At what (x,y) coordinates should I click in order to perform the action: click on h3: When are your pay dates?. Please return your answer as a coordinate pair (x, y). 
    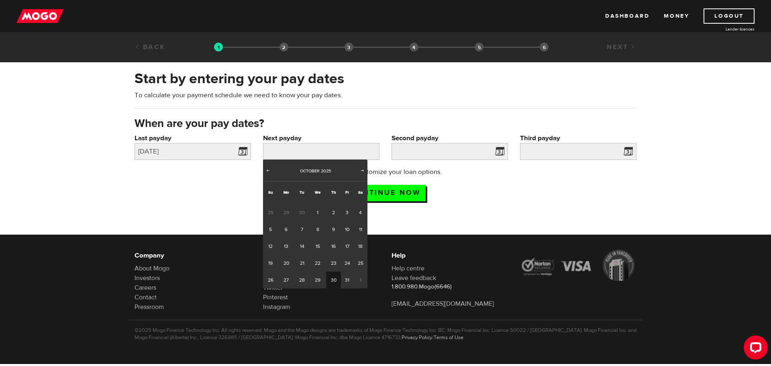
    Looking at the image, I should click on (386, 124).